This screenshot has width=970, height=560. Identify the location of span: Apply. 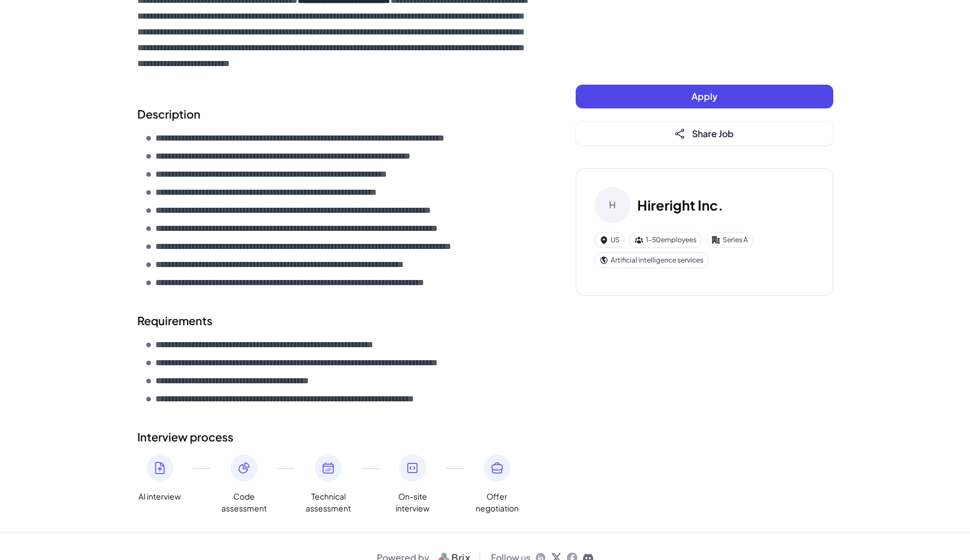
(704, 96).